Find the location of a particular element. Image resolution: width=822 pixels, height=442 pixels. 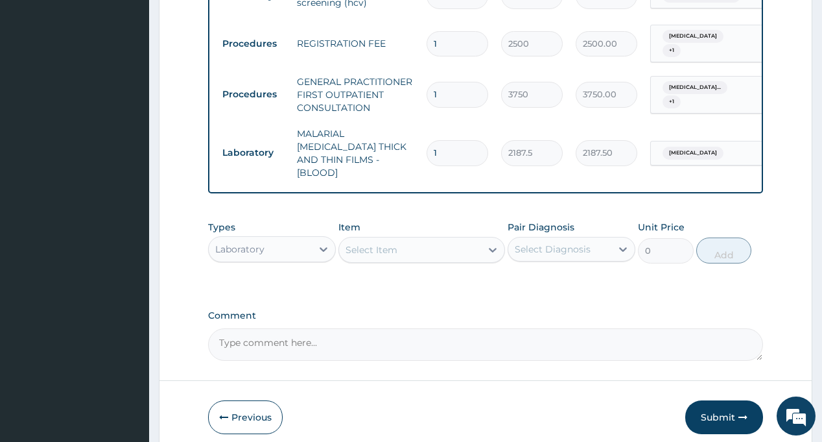

label: Unit Price is located at coordinates (661, 227).